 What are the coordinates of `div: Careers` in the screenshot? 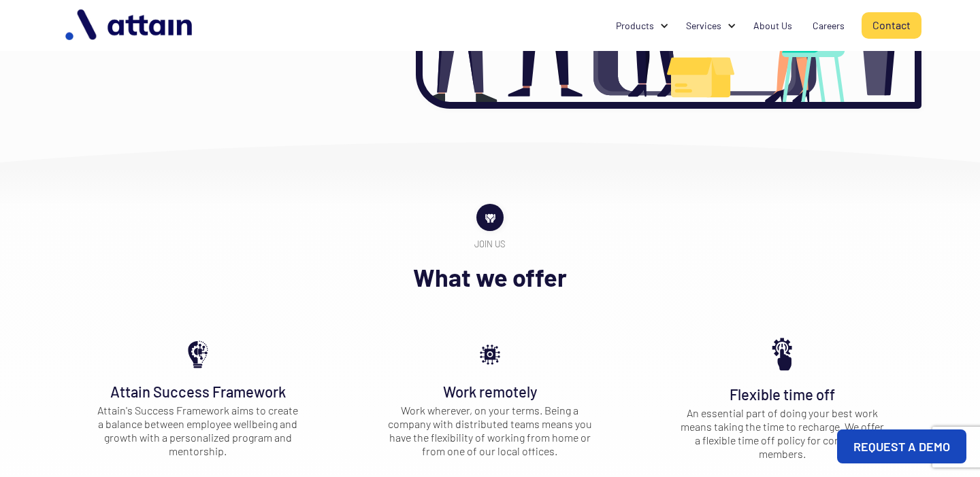 It's located at (828, 26).